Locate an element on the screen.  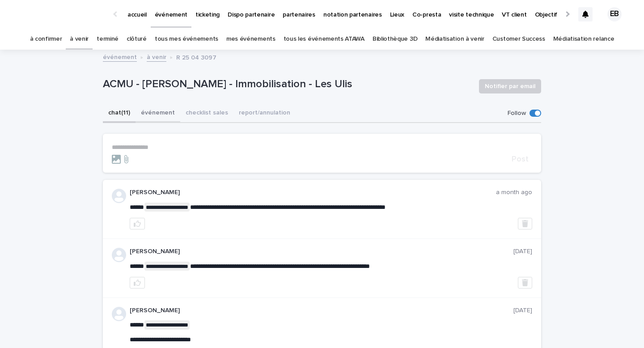
p: a month ago is located at coordinates (514, 192).